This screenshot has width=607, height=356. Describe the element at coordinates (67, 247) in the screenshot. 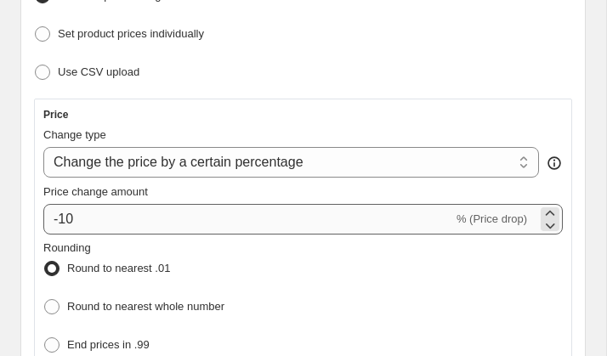

I see `span: Rounding` at that location.